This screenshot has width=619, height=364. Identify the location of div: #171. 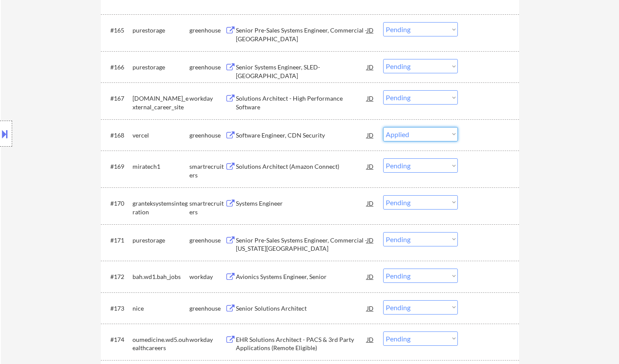
(118, 240).